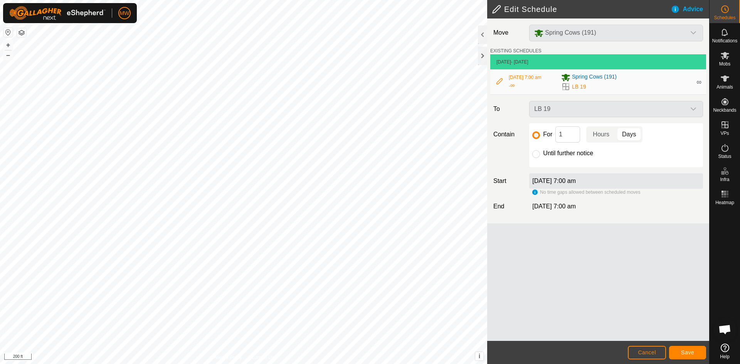 The height and width of the screenshot is (364, 740). I want to click on span: Infra, so click(725, 180).